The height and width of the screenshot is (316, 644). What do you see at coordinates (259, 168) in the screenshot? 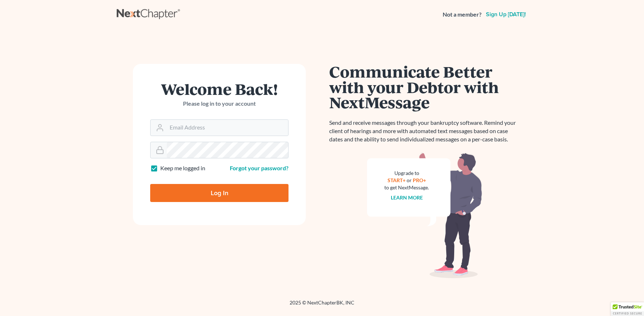
I see `a: Forgot your password?` at bounding box center [259, 168].